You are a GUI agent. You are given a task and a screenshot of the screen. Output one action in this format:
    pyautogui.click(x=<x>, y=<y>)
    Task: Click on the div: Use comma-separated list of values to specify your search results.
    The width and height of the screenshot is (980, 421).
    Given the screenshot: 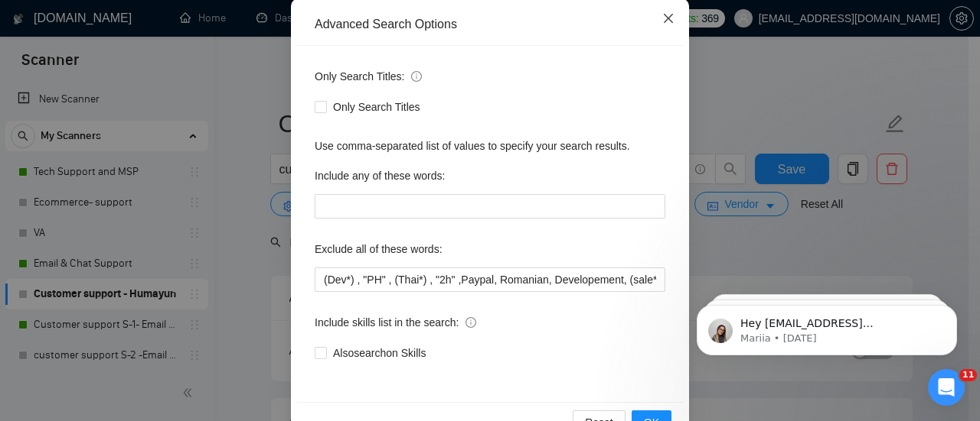 What is the action you would take?
    pyautogui.click(x=490, y=146)
    